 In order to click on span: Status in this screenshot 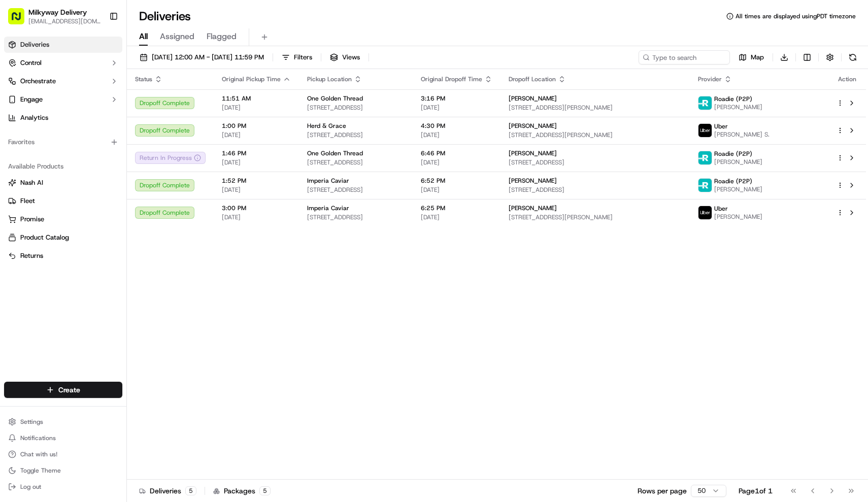, I will do `click(144, 79)`.